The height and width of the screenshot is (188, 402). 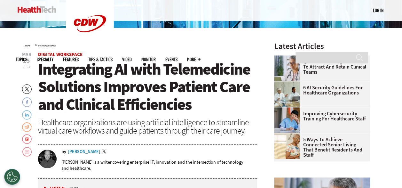 I want to click on a: 6 AI Security Guidelines for Healthcare Organizations, so click(x=320, y=90).